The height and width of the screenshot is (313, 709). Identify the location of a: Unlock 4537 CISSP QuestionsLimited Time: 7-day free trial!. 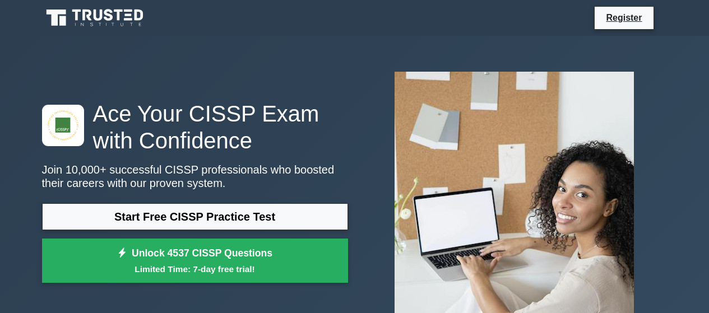
(195, 261).